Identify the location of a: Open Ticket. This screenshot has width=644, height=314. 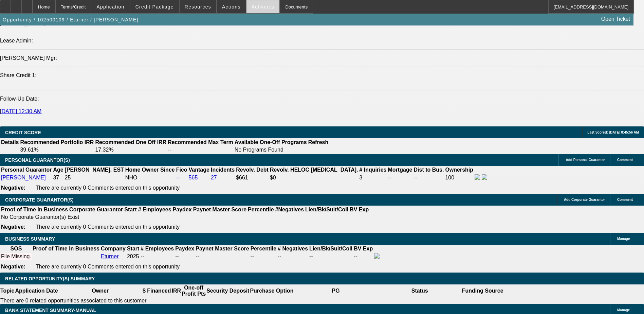
(616, 19).